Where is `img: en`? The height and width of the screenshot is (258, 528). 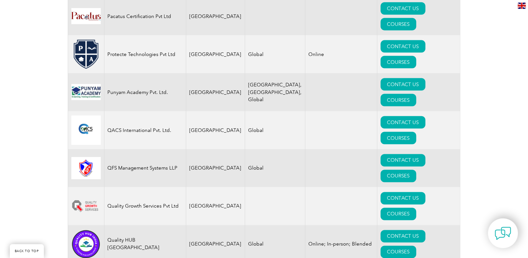 img: en is located at coordinates (521, 6).